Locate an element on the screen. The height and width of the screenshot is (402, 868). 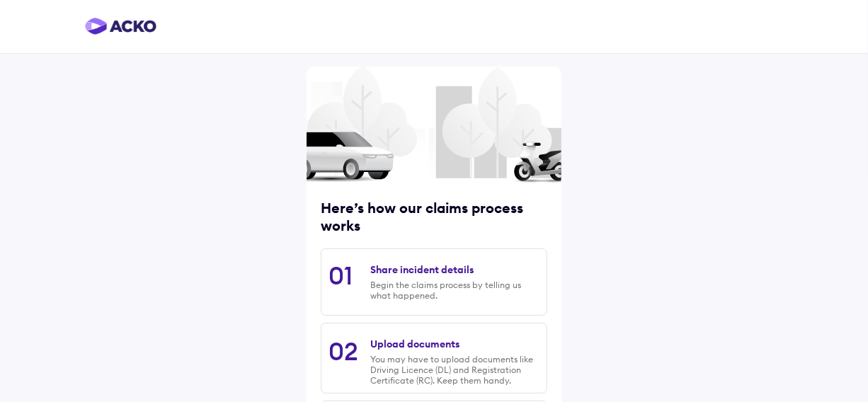
img: car and scooter is located at coordinates (434, 156).